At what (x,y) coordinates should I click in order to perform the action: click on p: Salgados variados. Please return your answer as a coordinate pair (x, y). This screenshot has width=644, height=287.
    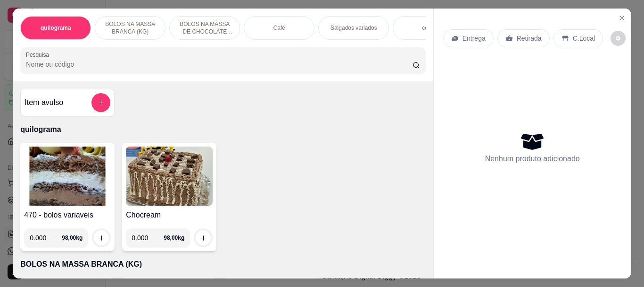
    Looking at the image, I should click on (353, 28).